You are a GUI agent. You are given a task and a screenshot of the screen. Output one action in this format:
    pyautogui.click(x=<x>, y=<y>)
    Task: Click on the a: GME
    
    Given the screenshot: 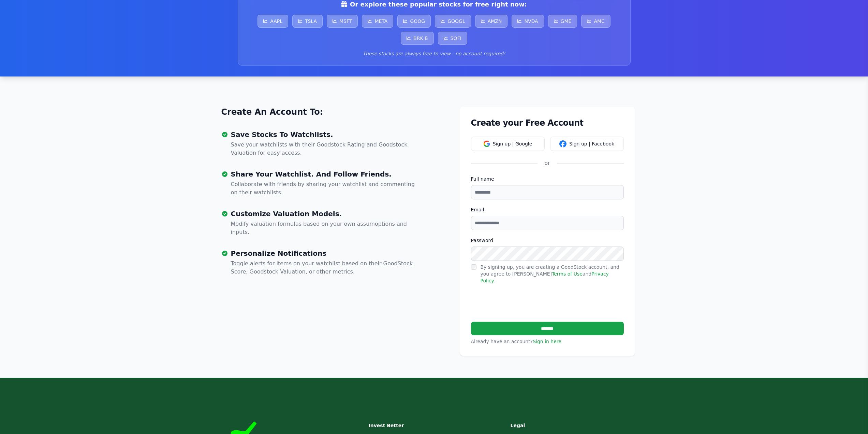 What is the action you would take?
    pyautogui.click(x=562, y=21)
    